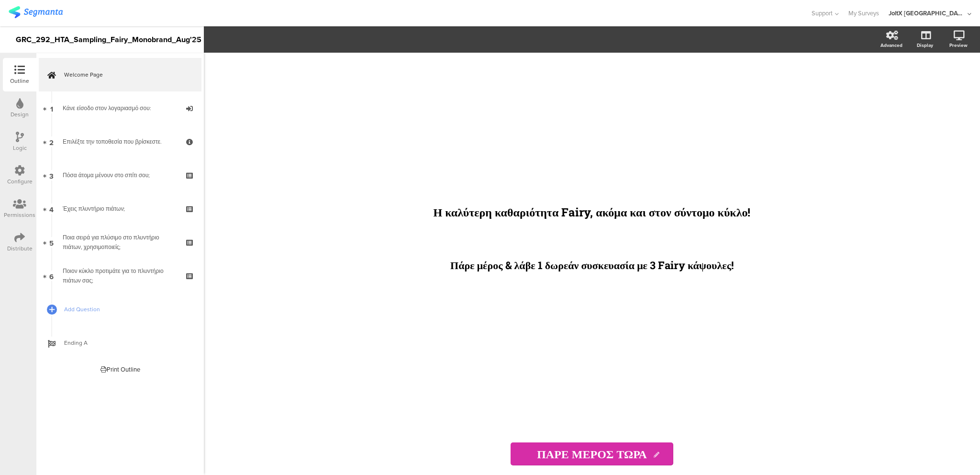  Describe the element at coordinates (120, 75) in the screenshot. I see `a: Welcome Page` at that location.